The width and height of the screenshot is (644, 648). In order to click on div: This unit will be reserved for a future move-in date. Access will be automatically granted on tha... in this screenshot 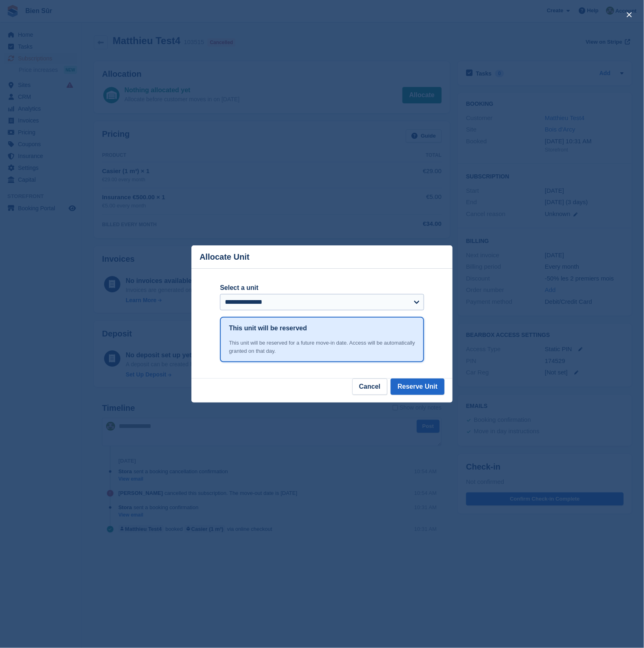, I will do `click(322, 347)`.